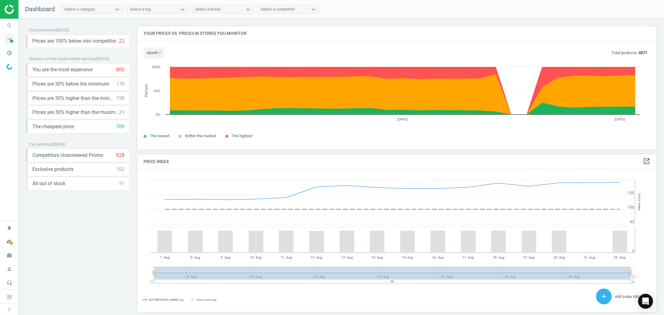 This screenshot has width=664, height=315. I want to click on span: Add sales data, so click(628, 296).